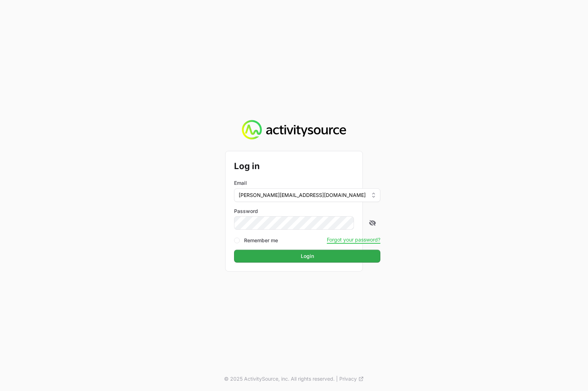 Image resolution: width=588 pixels, height=391 pixels. What do you see at coordinates (307, 256) in the screenshot?
I see `span: Login` at bounding box center [307, 256].